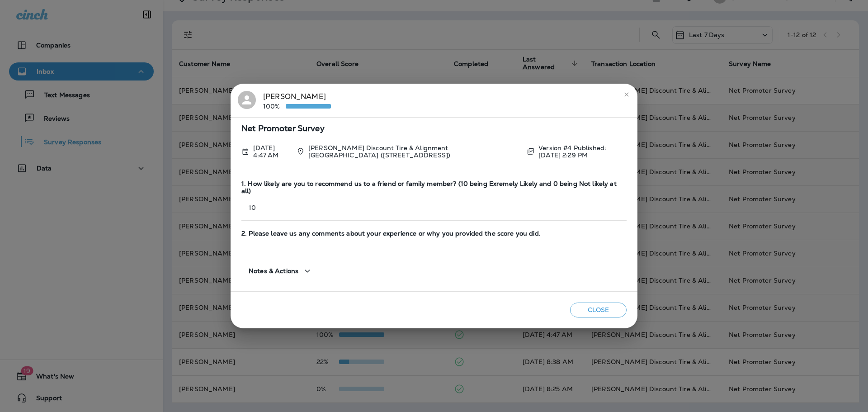  Describe the element at coordinates (434, 187) in the screenshot. I see `span: 1. How likely are you to recommend us to a friend or family member? (10 being Exremely Likely and...` at that location.